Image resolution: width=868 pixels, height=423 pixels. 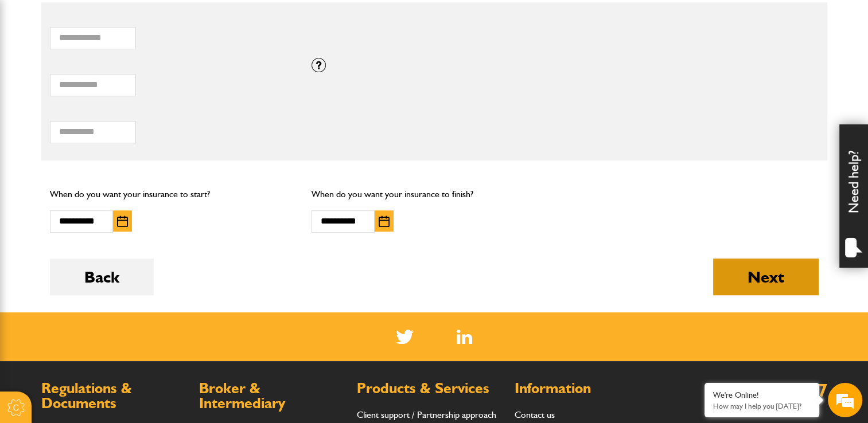 I want to click on div: Chat with us now, so click(x=126, y=71).